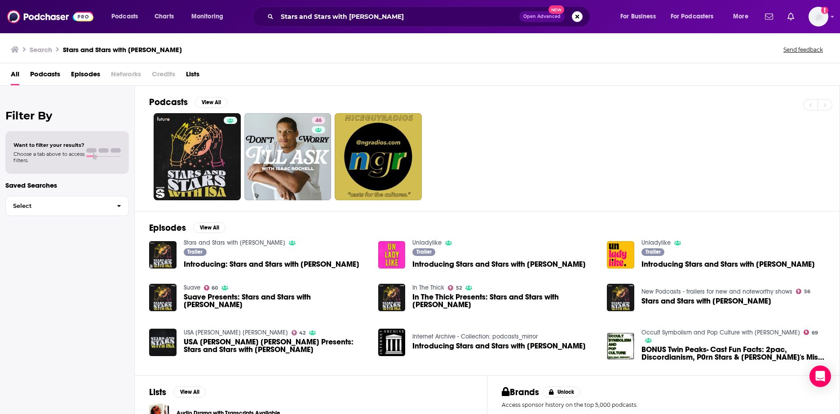 This screenshot has height=414, width=840. I want to click on span: Open Advanced, so click(542, 17).